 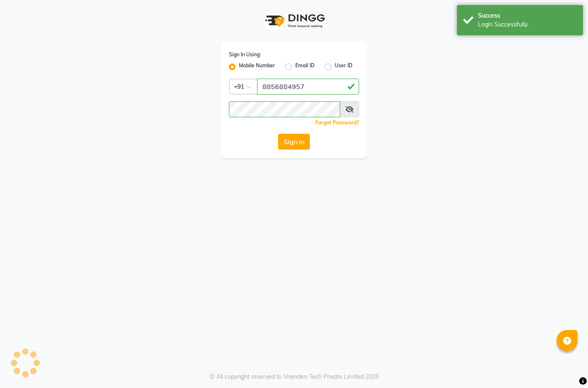 What do you see at coordinates (337, 123) in the screenshot?
I see `a: Forgot Password?` at bounding box center [337, 123].